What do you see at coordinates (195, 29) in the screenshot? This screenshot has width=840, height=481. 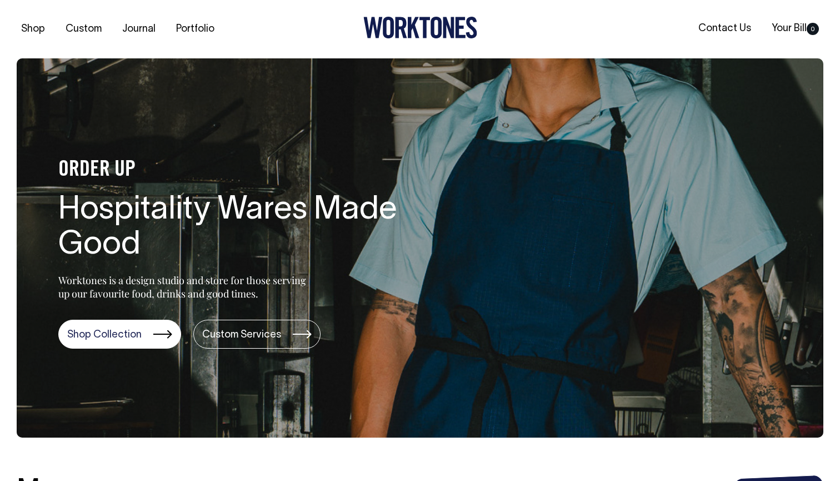 I see `a: Portfolio` at bounding box center [195, 29].